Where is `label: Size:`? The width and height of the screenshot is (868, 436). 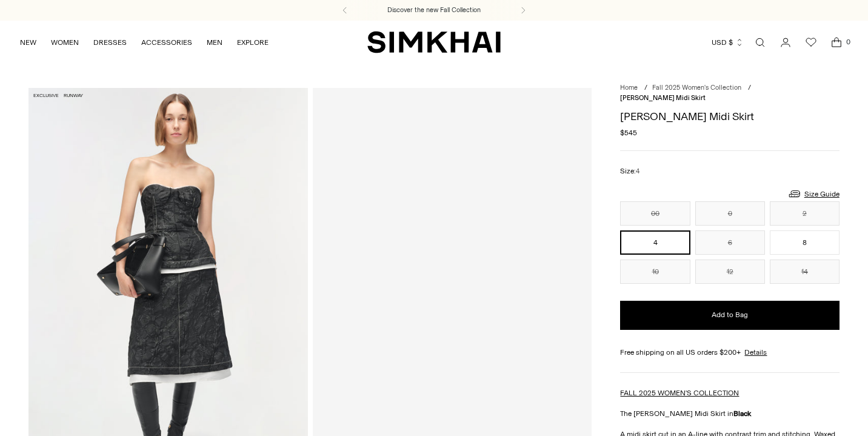 label: Size: is located at coordinates (630, 171).